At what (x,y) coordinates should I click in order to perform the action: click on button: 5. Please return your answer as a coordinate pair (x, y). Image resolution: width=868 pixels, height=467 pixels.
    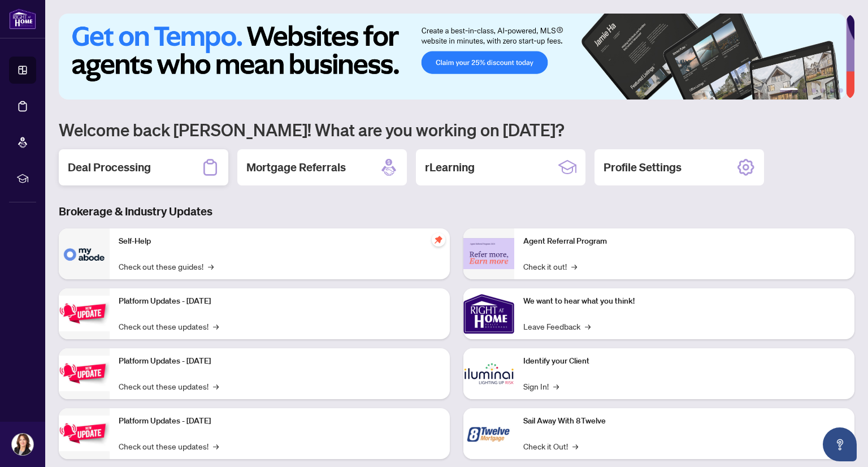
    Looking at the image, I should click on (832, 90).